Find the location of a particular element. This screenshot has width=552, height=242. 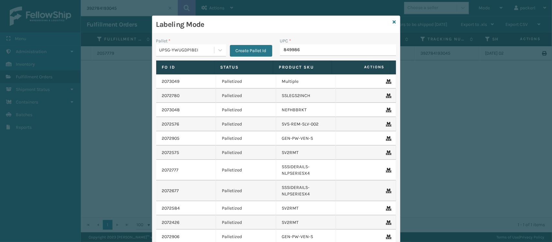

div: UPSG-YWUGDP18EI is located at coordinates (187, 50).